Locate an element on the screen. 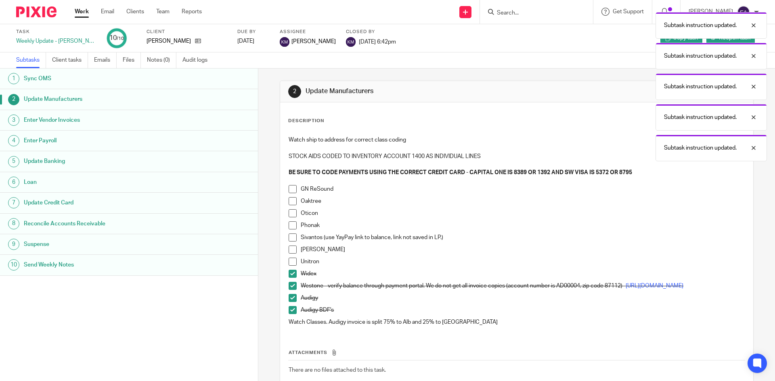 This screenshot has width=775, height=381. h1: Update Credit Card is located at coordinates (99, 203).